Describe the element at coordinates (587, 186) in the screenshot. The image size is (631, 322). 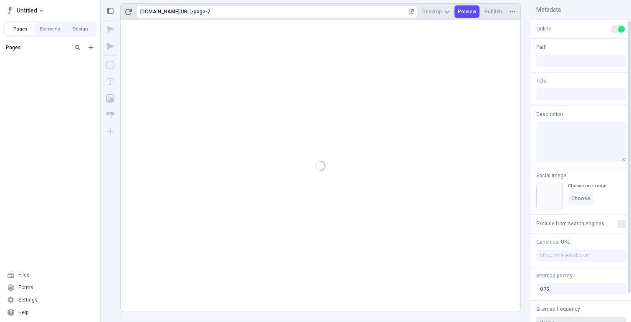
I see `div: Choose an image` at that location.